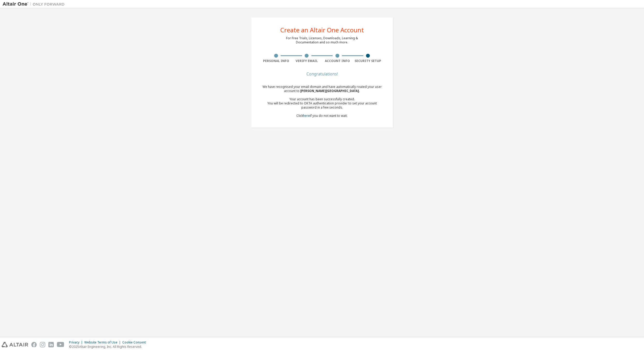  I want to click on a: here, so click(307, 115).